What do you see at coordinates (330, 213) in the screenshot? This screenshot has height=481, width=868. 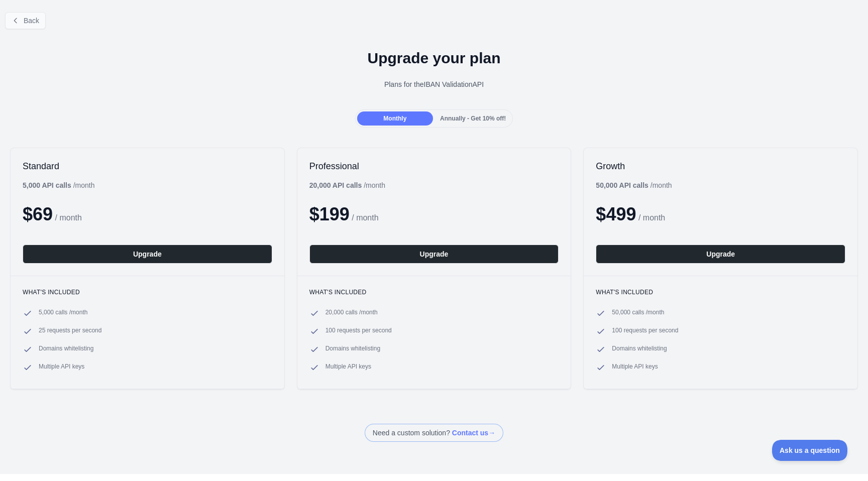 I see `span: $ 199` at bounding box center [330, 213].